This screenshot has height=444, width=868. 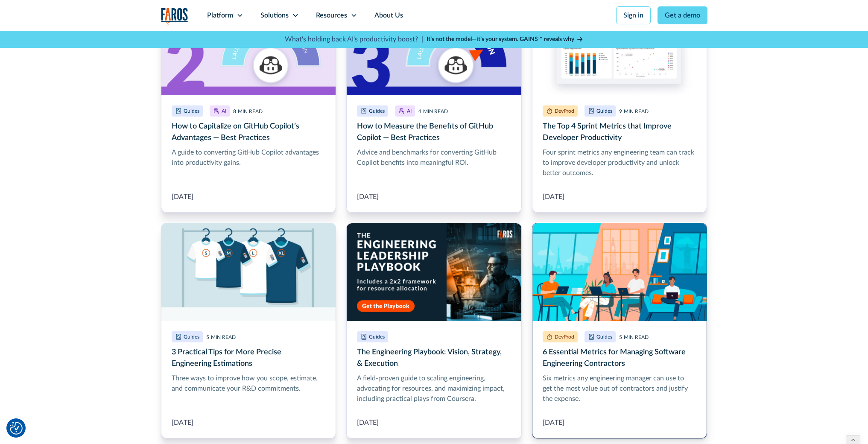 I want to click on a: home, so click(x=174, y=16).